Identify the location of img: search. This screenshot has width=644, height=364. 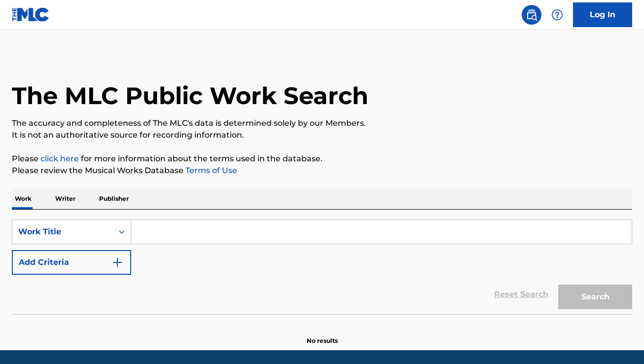
(531, 15).